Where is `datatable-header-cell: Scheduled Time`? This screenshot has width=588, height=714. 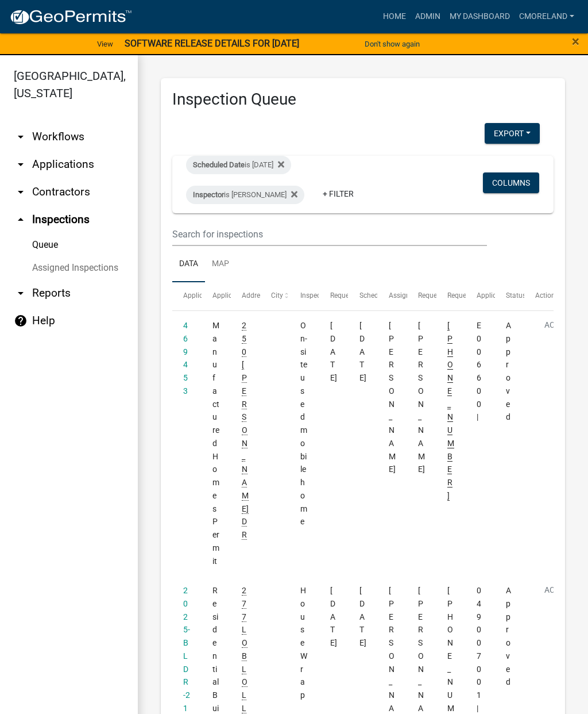
datatable-header-cell: Scheduled Time is located at coordinates (362, 296).